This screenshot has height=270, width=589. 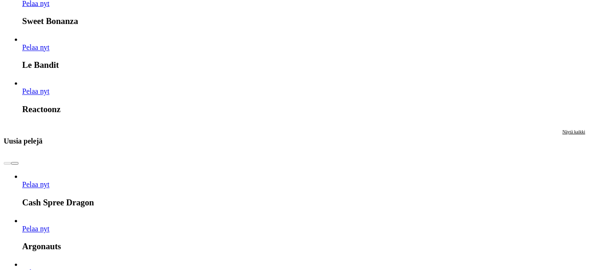 I want to click on a: Le Bandit, so click(x=36, y=48).